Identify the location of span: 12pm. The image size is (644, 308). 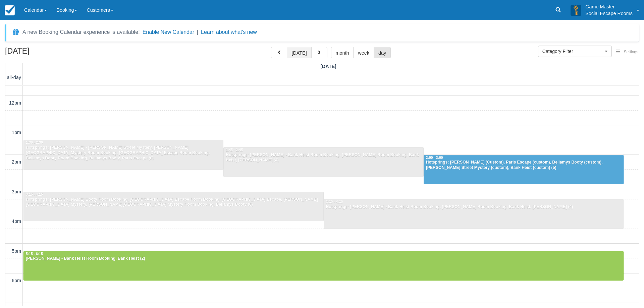
(15, 103).